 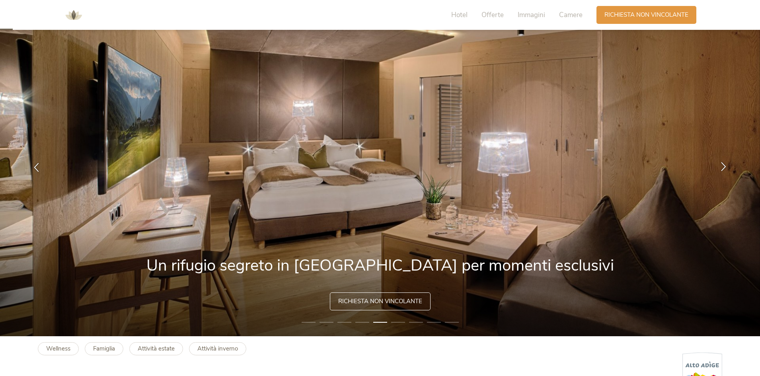 I want to click on a: Attività inverno, so click(x=218, y=349).